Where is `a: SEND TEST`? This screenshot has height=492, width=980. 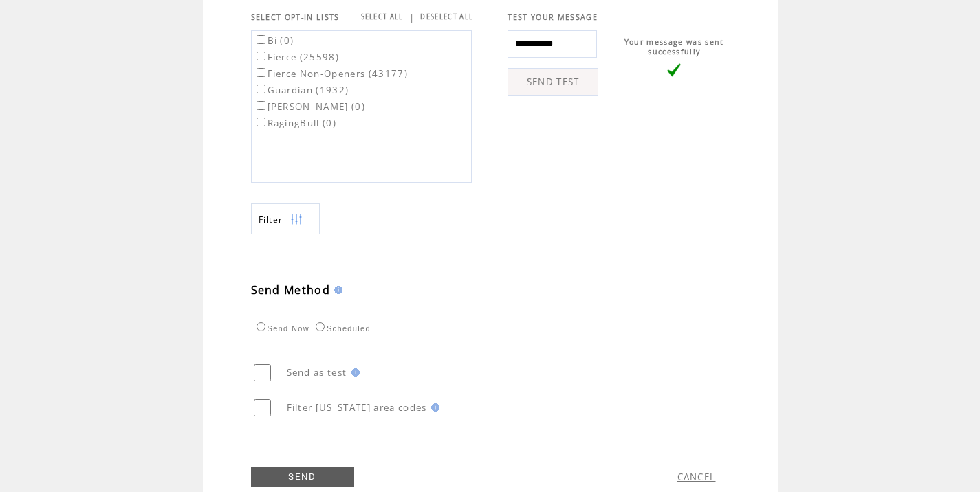 a: SEND TEST is located at coordinates (553, 82).